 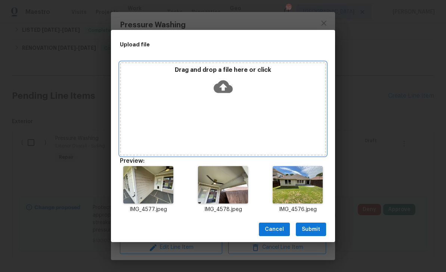 I want to click on img: 9k=, so click(x=148, y=184).